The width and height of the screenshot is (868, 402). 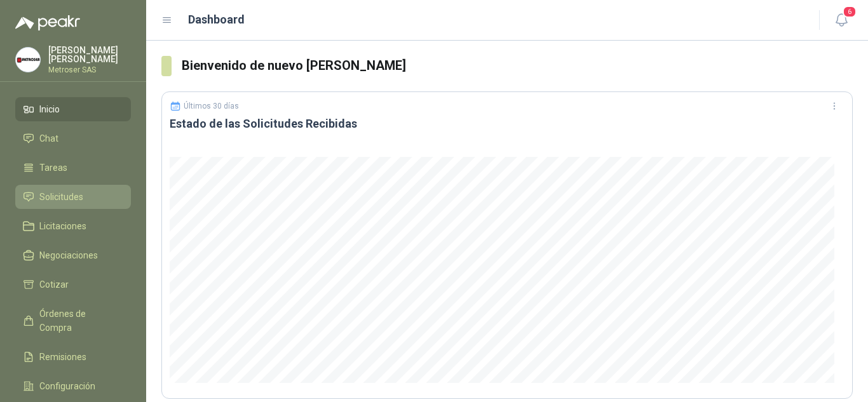 I want to click on span: Inicio, so click(x=50, y=109).